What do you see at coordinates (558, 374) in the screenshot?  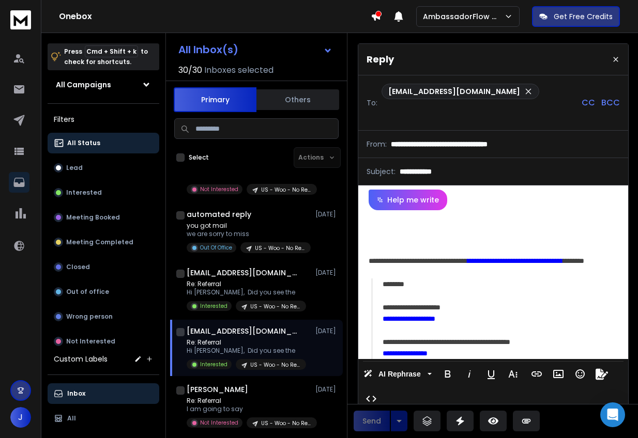 I see `button: Insert Image (⌘P)` at bounding box center [558, 374].